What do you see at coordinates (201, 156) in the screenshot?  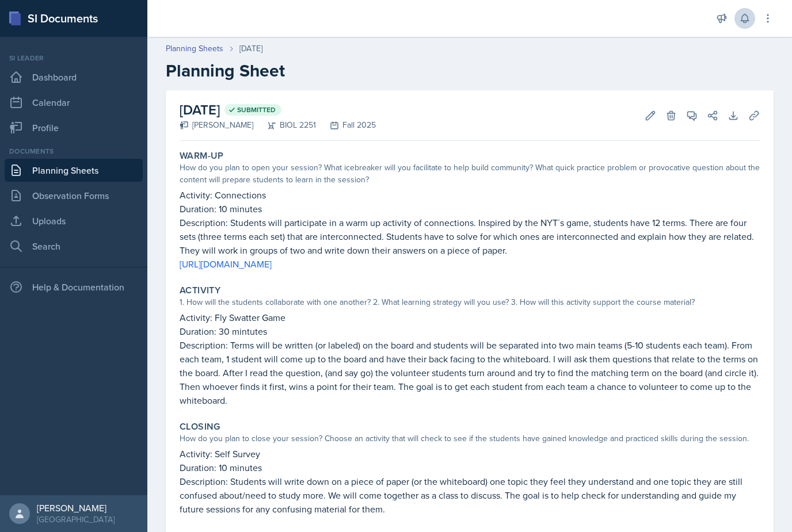 I see `label: Warm-Up` at bounding box center [201, 156].